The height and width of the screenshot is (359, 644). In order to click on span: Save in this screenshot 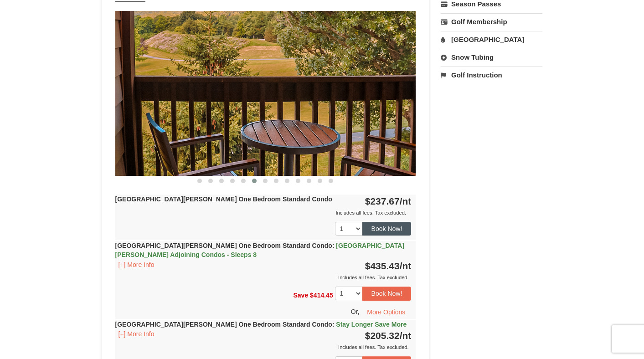, I will do `click(300, 295)`.